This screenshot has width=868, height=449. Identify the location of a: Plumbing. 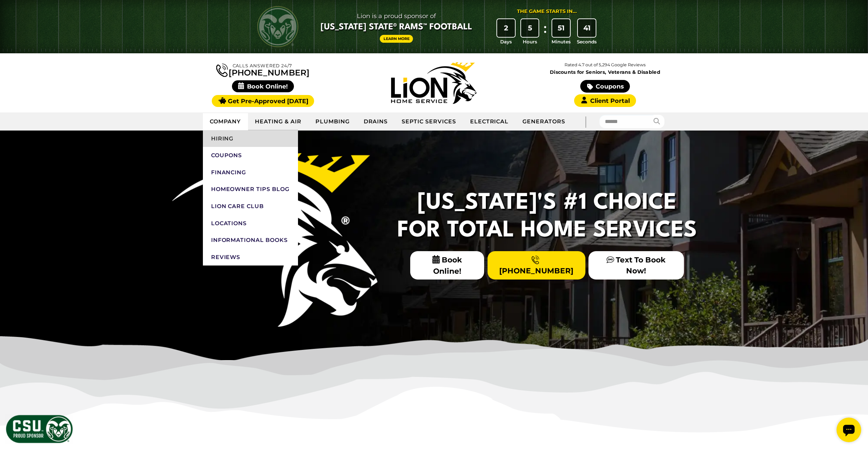
(333, 121).